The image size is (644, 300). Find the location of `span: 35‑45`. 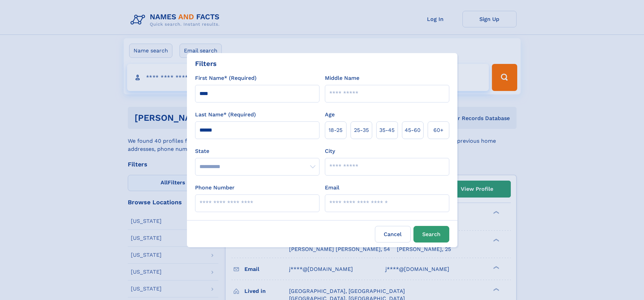

span: 35‑45 is located at coordinates (387, 130).